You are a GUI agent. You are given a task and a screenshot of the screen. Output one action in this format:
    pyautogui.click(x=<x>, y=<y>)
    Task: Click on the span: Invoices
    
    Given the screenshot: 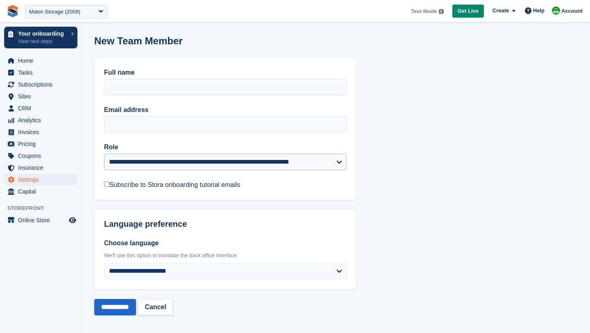 What is the action you would take?
    pyautogui.click(x=43, y=132)
    